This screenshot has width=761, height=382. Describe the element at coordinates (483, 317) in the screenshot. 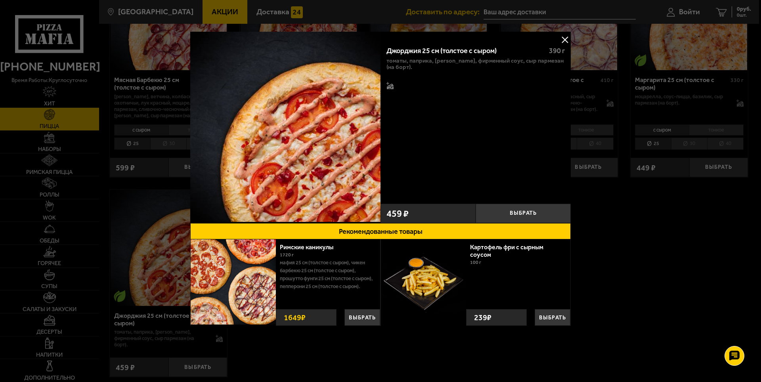

I see `strong: 239 ₽` at that location.